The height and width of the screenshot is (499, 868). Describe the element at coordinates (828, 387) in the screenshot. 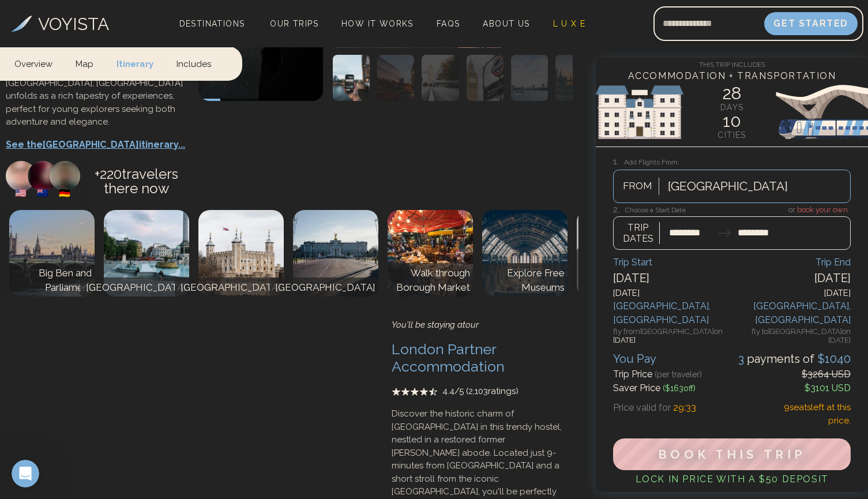

I see `span: $3101 USD` at that location.